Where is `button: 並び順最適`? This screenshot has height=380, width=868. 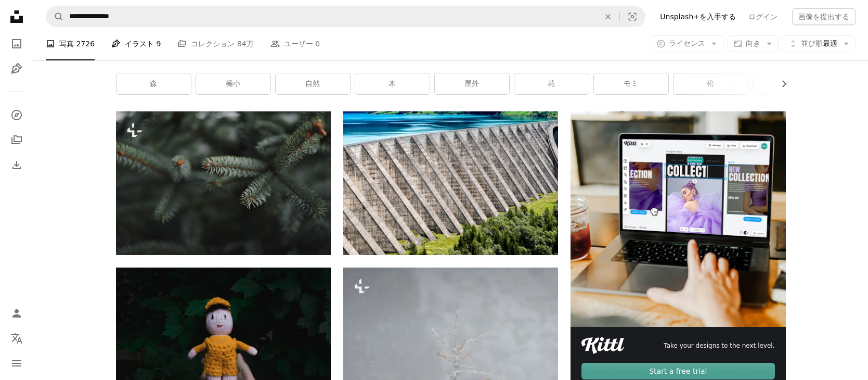
button: 並び順最適 is located at coordinates (819, 44).